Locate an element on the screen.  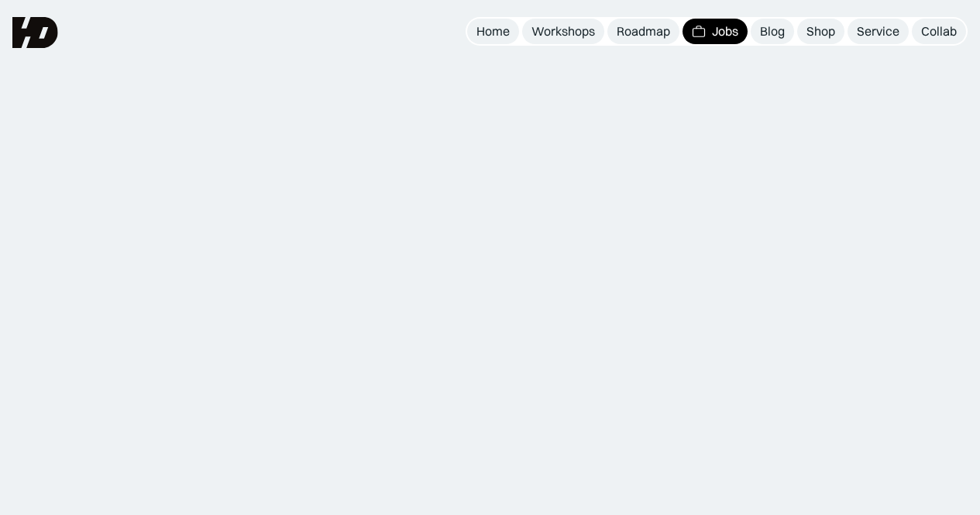
div: Collab is located at coordinates (938, 31).